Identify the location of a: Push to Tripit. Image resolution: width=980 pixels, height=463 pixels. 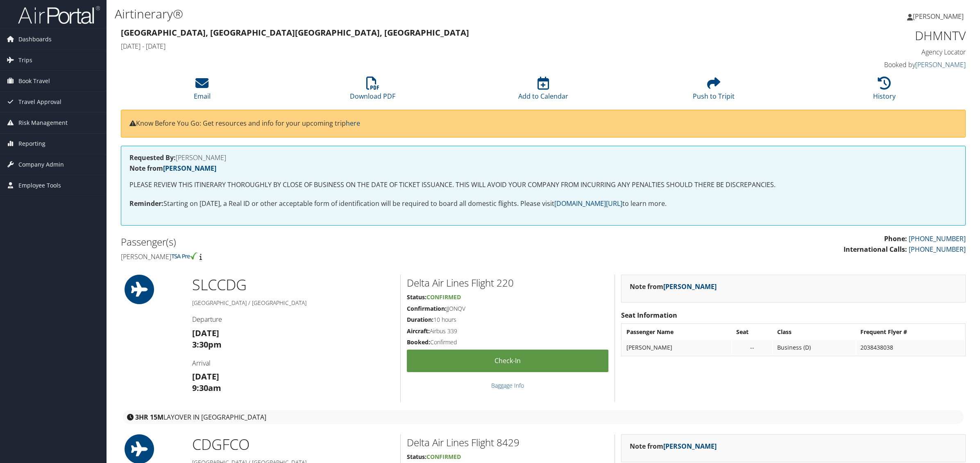
(714, 91).